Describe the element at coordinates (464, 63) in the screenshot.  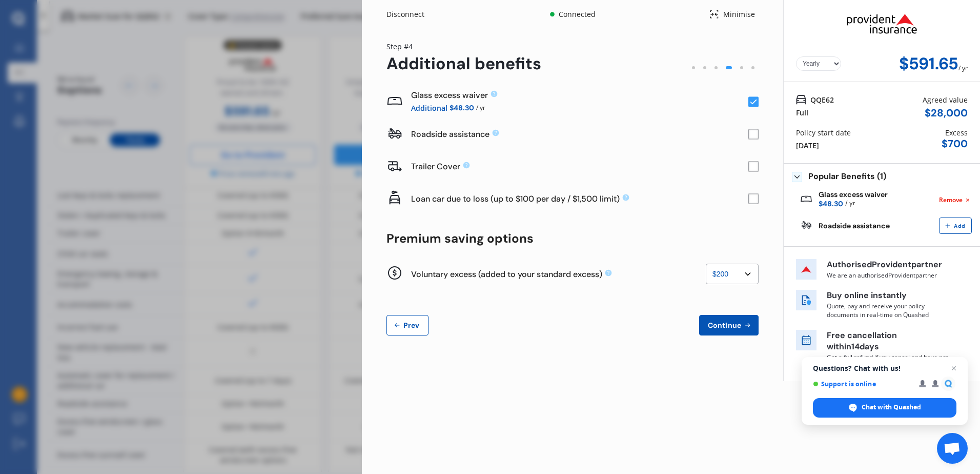
I see `div: Additional benefits` at that location.